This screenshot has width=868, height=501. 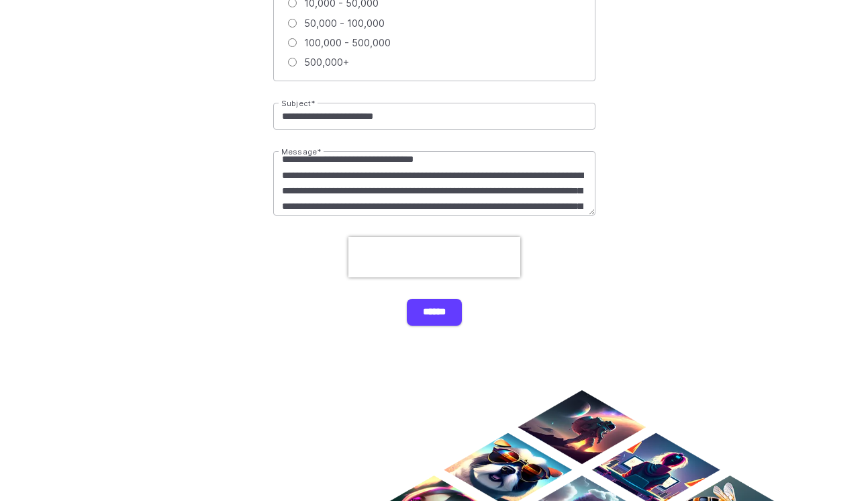 What do you see at coordinates (347, 42) in the screenshot?
I see `span: 100,000 - 500,000` at bounding box center [347, 42].